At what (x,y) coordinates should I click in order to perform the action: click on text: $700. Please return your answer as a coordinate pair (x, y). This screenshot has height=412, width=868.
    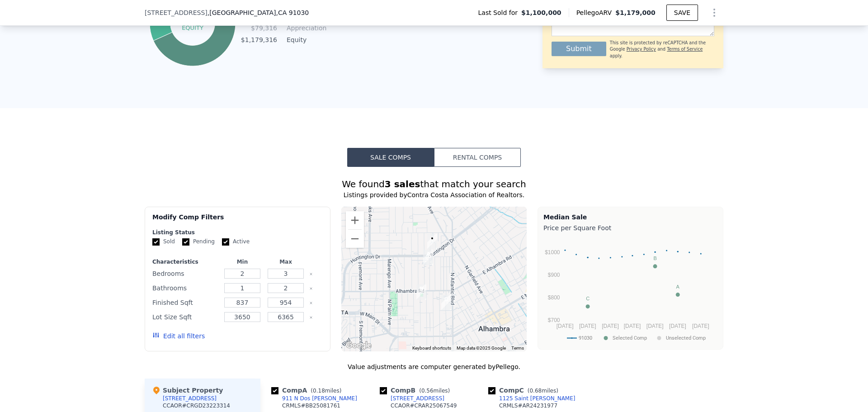
    Looking at the image, I should click on (554, 320).